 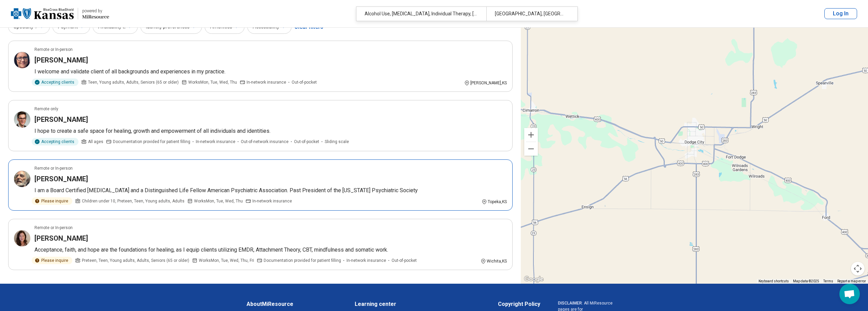 I want to click on a: Open this area in Google Maps (opens a new window), so click(x=534, y=280).